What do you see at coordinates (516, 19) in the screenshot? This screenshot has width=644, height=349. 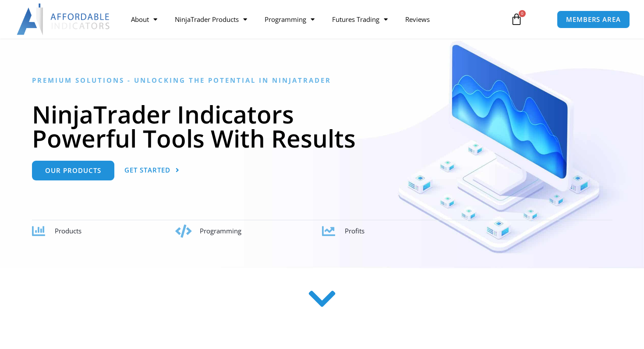 I see `a: 0` at bounding box center [516, 19].